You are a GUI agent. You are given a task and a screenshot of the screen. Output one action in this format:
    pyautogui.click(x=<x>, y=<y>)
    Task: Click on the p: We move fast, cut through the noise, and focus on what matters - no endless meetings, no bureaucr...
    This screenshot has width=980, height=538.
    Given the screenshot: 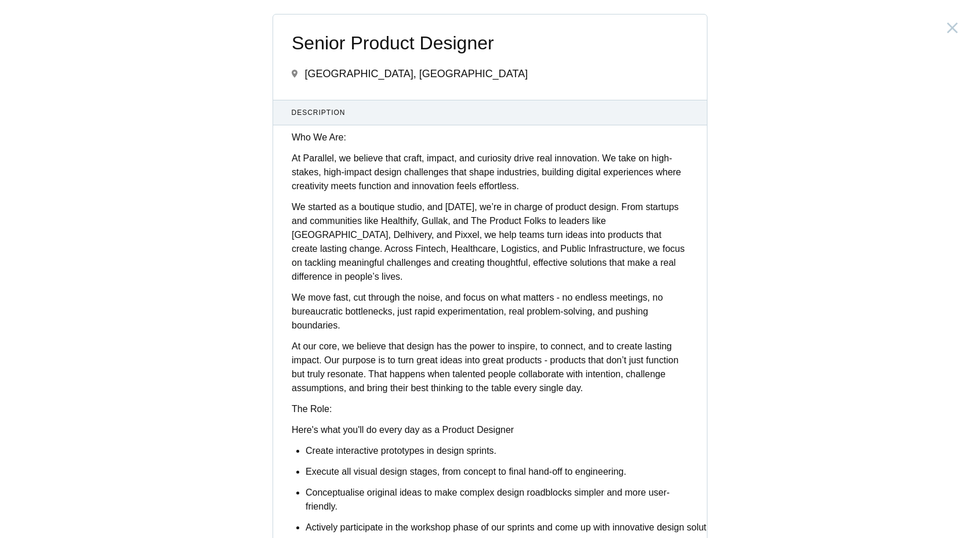 What is the action you would take?
    pyautogui.click(x=490, y=312)
    